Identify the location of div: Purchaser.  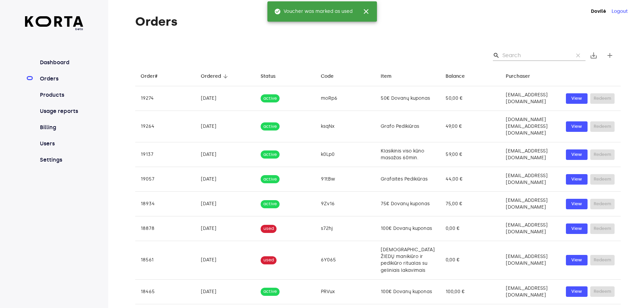
(518, 77).